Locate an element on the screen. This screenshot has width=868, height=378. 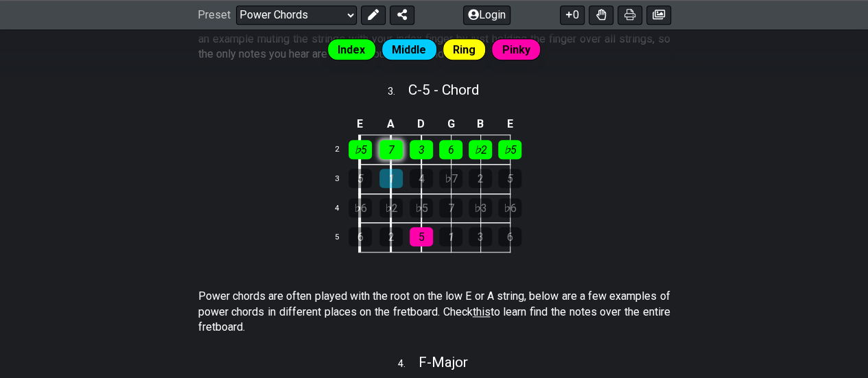
button: Create image is located at coordinates (658, 15).